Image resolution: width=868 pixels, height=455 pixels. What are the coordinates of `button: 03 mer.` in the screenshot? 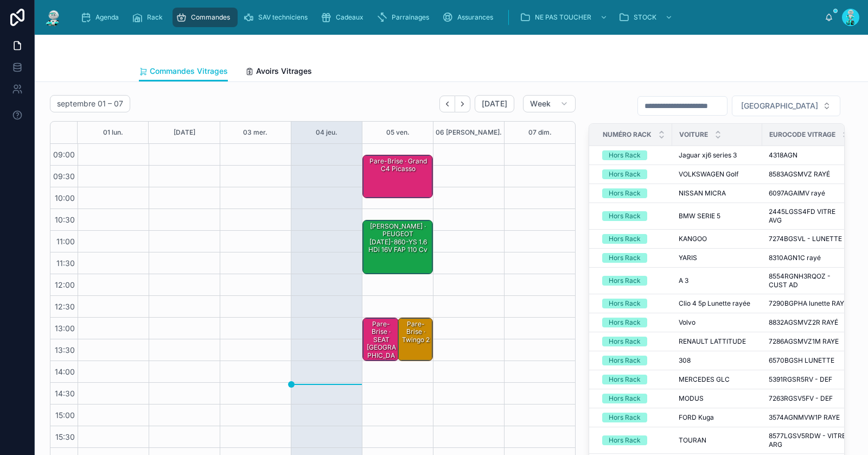 It's located at (255, 132).